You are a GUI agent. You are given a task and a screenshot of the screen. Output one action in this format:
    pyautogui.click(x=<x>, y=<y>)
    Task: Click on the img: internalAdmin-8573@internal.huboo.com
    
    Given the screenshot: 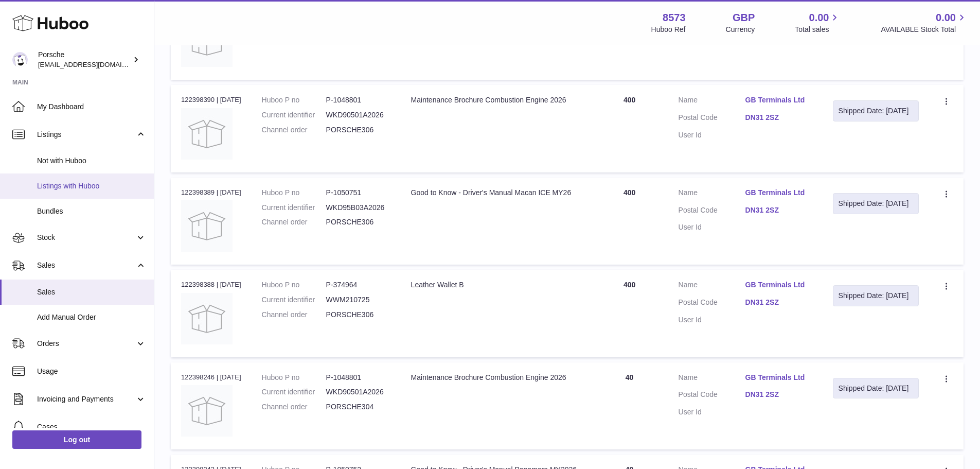 What is the action you would take?
    pyautogui.click(x=20, y=60)
    